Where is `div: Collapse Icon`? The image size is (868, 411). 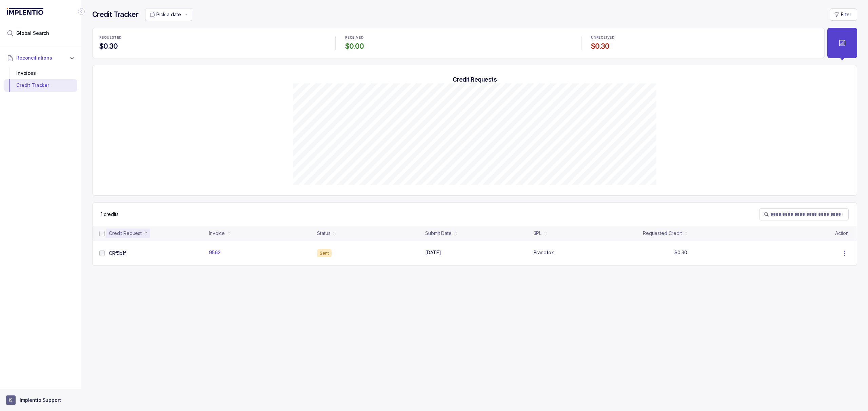 div: Collapse Icon is located at coordinates (81, 12).